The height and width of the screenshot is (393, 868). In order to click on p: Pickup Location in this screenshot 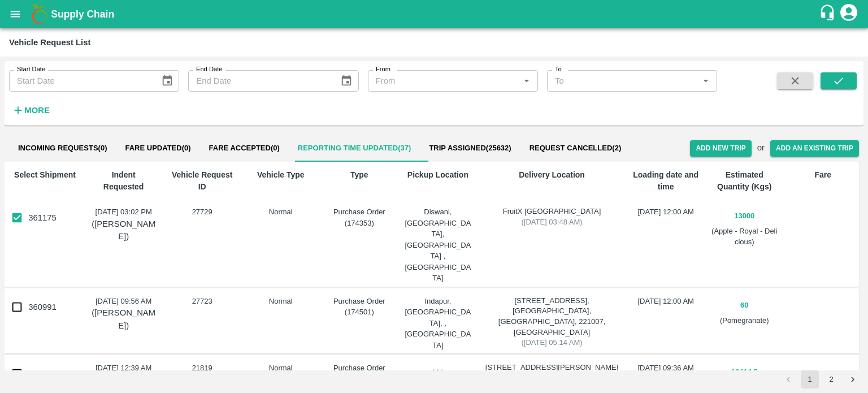, I will do `click(437, 175)`.